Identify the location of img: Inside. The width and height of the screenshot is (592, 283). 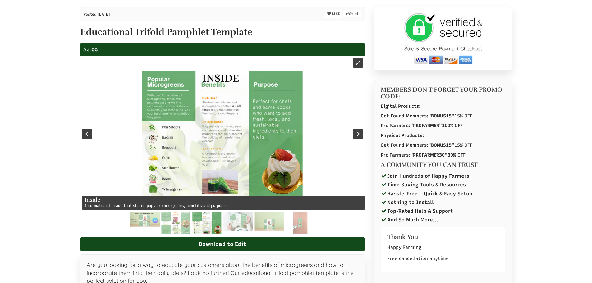
(222, 134).